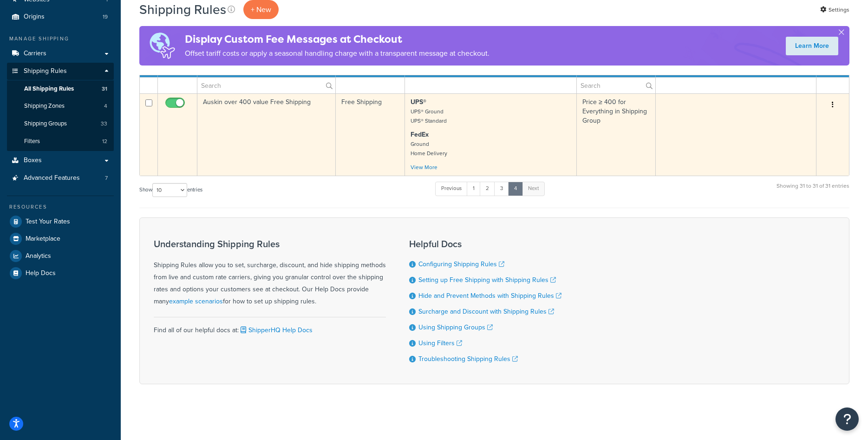 This screenshot has width=868, height=440. I want to click on a: Surcharge and Discount with Shipping Rules, so click(486, 311).